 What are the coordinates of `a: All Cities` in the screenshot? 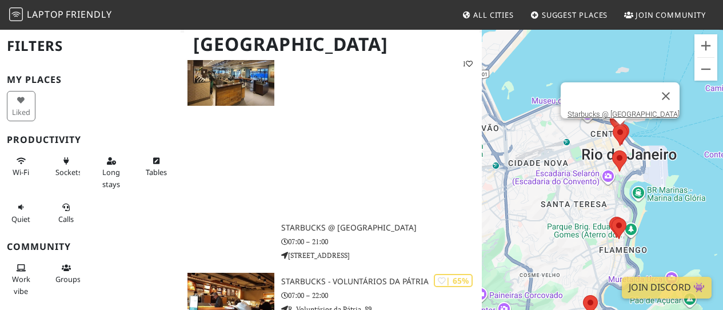 It's located at (488, 15).